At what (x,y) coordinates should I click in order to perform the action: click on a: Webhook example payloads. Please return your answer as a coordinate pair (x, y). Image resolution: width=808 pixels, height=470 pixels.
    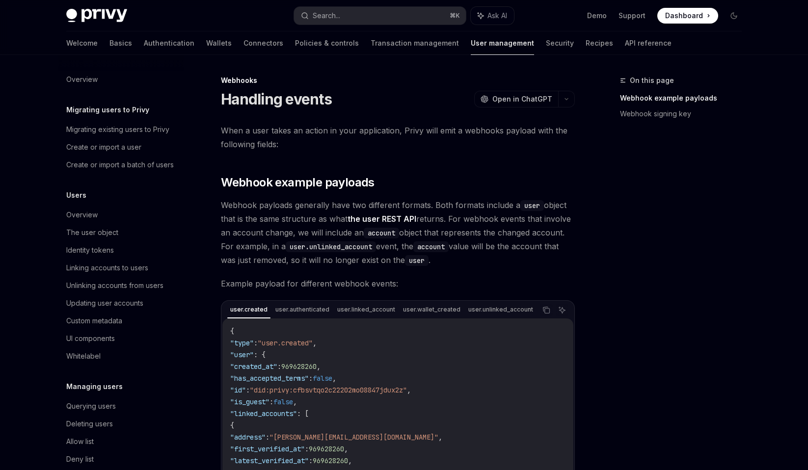
    Looking at the image, I should click on (685, 98).